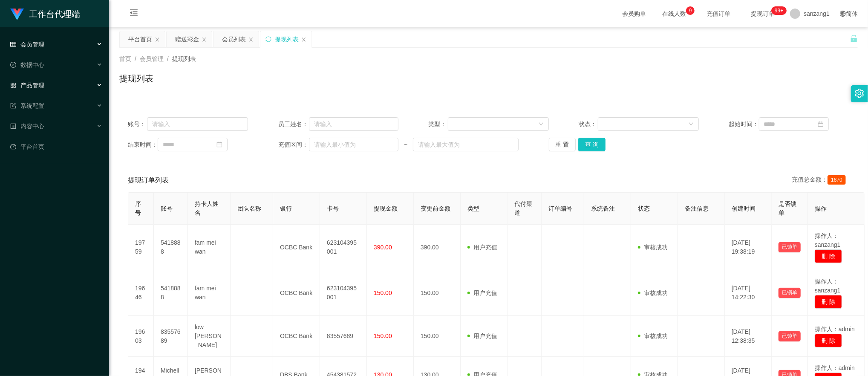 This screenshot has width=868, height=376. I want to click on span: 操作人：admin, so click(835, 367).